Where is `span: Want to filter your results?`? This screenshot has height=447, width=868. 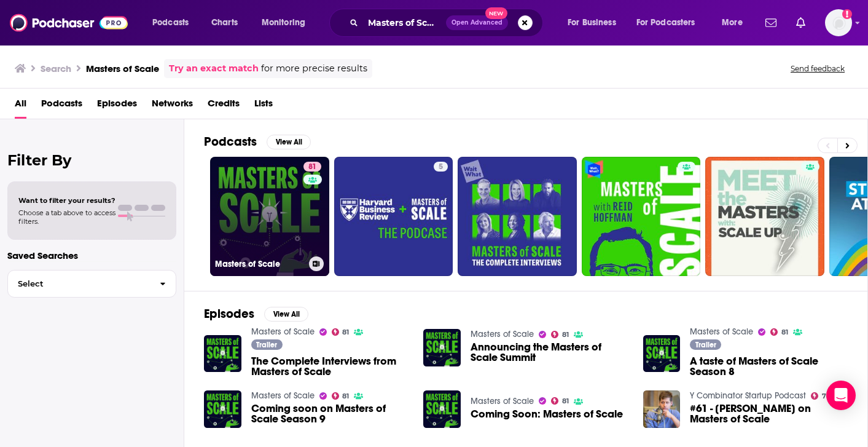 span: Want to filter your results? is located at coordinates (67, 200).